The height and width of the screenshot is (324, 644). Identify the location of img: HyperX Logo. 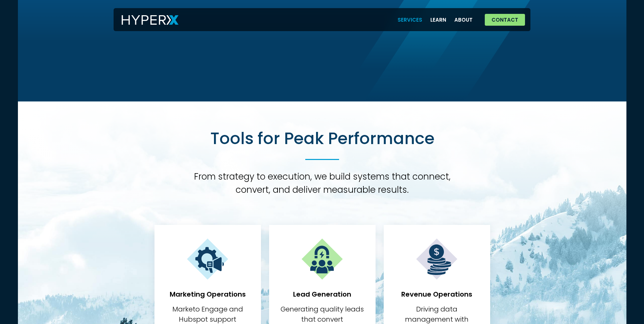
(150, 20).